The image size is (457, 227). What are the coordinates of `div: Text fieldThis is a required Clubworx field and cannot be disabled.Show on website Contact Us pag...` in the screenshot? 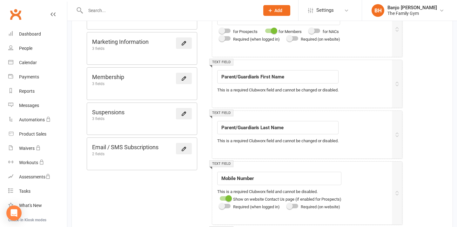 It's located at (307, 193).